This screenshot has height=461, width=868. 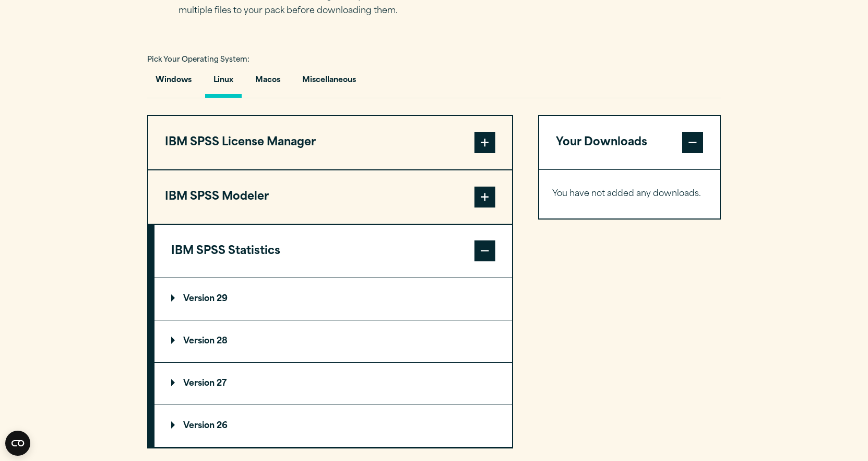 What do you see at coordinates (630, 194) in the screenshot?
I see `p: You have not added any downloads.` at bounding box center [630, 194].